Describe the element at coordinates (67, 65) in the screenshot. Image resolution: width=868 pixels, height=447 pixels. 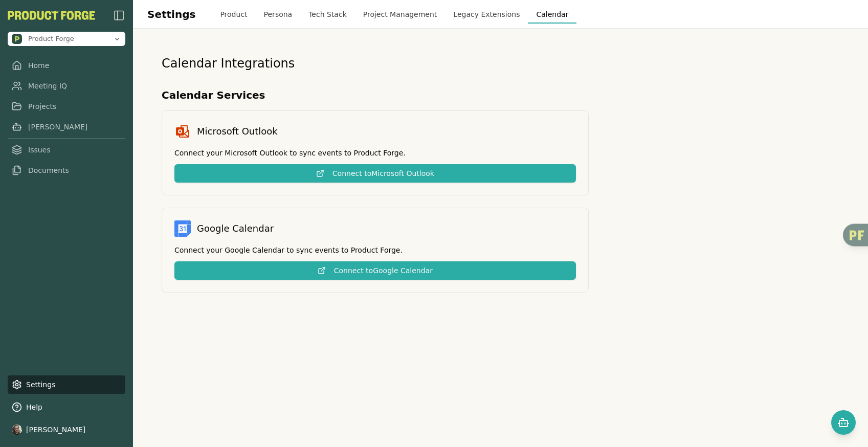
I see `a: Home` at that location.